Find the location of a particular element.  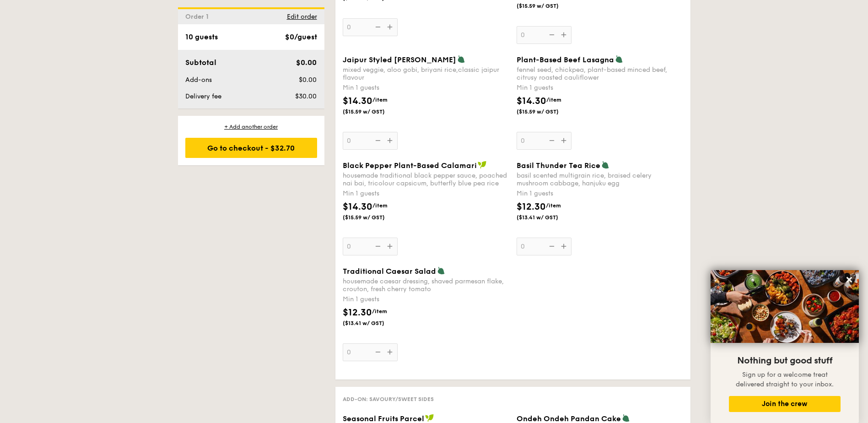

div: basil scented multigrain rice, braised celery mushroom cabbage, hanjuku egg is located at coordinates (600, 180).